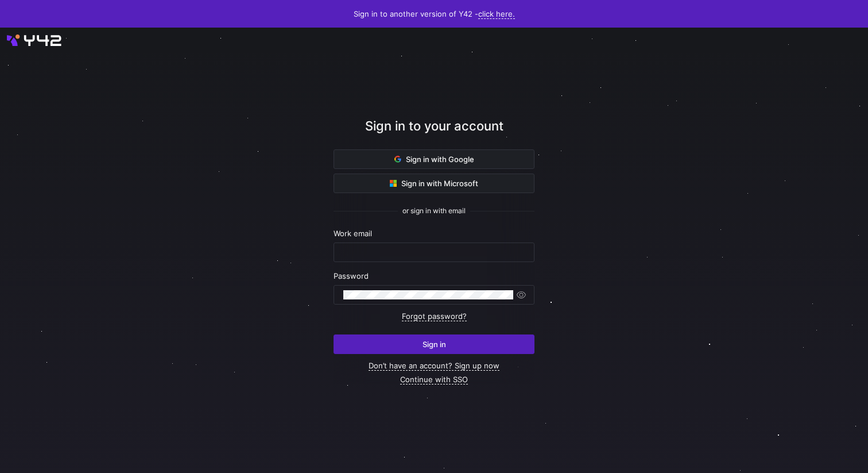  I want to click on a: click here., so click(497, 14).